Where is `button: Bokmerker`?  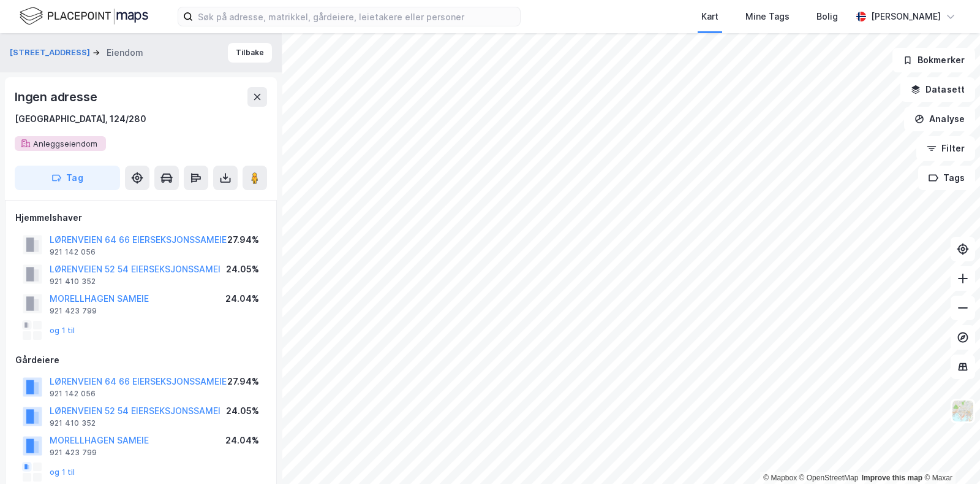
button: Bokmerker is located at coordinates (933, 60).